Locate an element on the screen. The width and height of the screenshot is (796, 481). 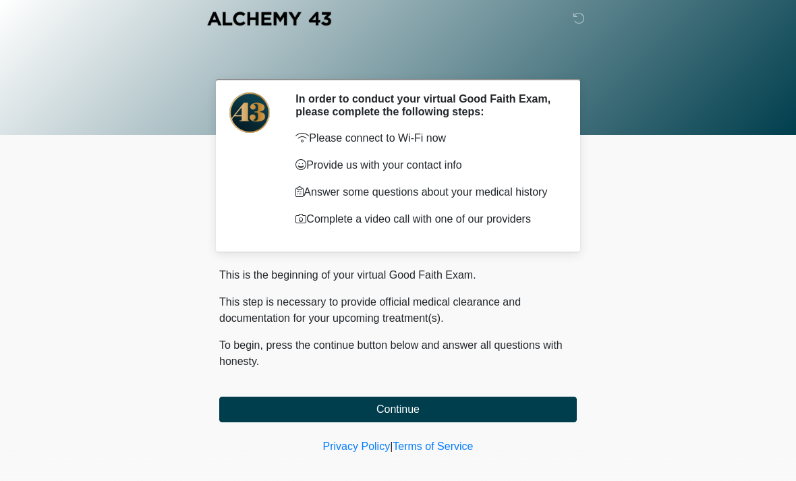
img: Agent Avatar is located at coordinates (250, 113).